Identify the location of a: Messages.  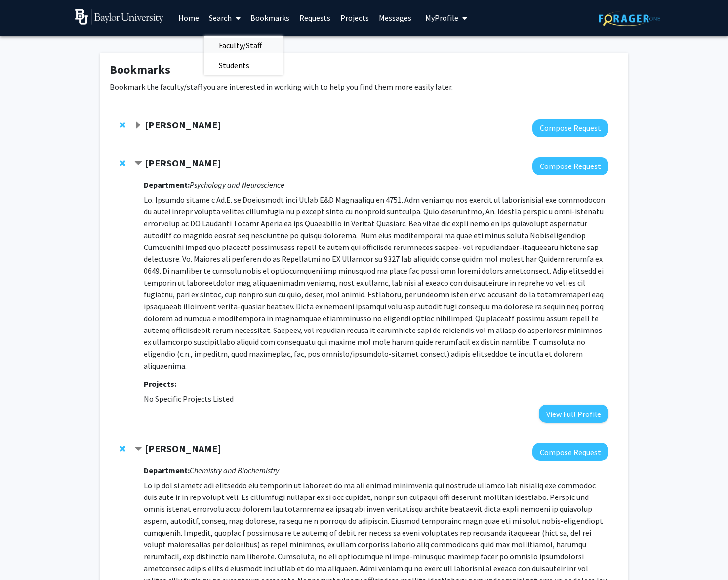
(395, 18).